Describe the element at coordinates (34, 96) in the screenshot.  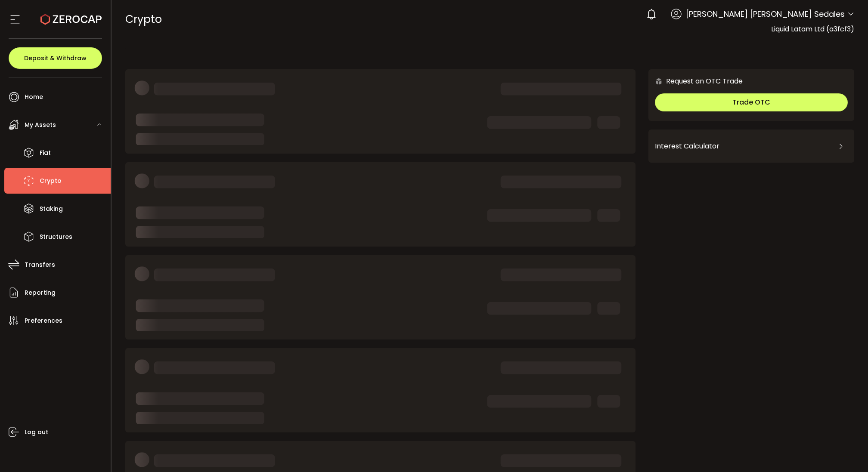
I see `span: Home` at that location.